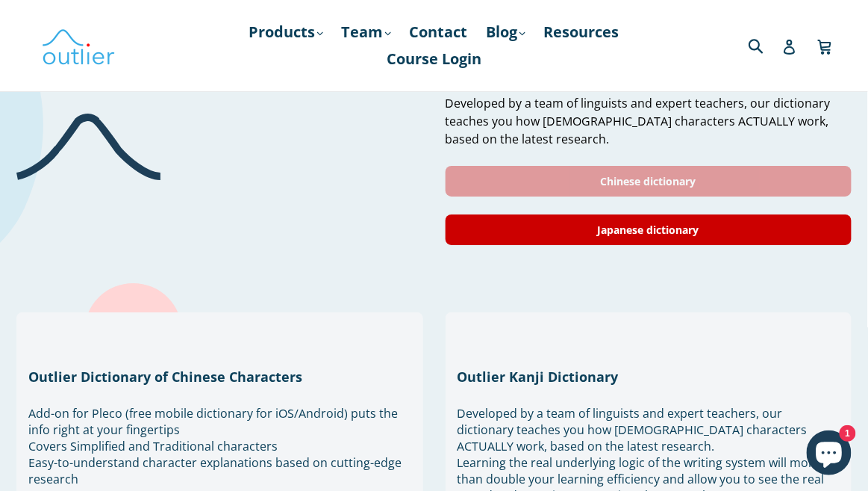 The width and height of the screenshot is (868, 491). Describe the element at coordinates (286, 32) in the screenshot. I see `a: Products` at that location.